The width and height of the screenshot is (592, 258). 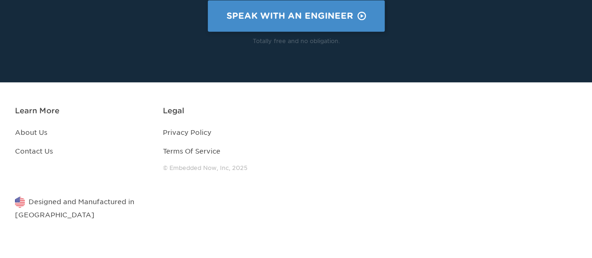 What do you see at coordinates (296, 41) in the screenshot?
I see `p: Totally free and no obligation.` at bounding box center [296, 41].